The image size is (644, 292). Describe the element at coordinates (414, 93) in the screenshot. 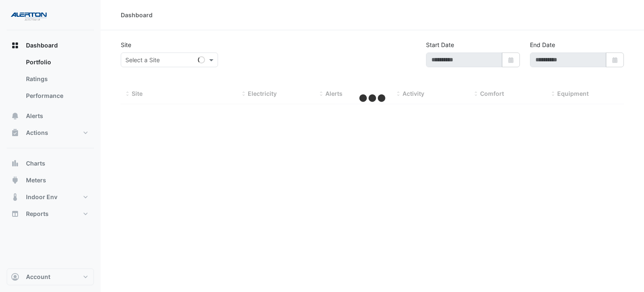

I see `span: Activity` at that location.